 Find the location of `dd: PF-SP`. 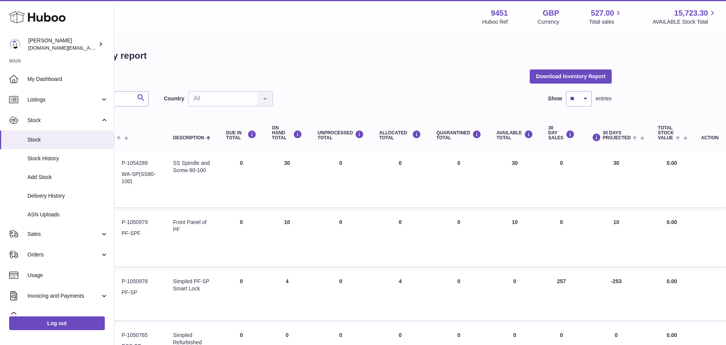

dd: PF-SP is located at coordinates (140, 296).